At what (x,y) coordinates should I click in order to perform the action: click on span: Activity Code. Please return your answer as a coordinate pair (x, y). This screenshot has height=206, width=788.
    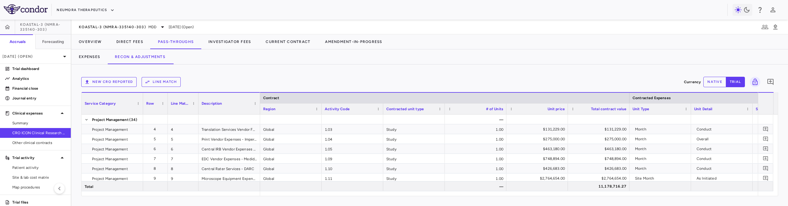
    Looking at the image, I should click on (337, 109).